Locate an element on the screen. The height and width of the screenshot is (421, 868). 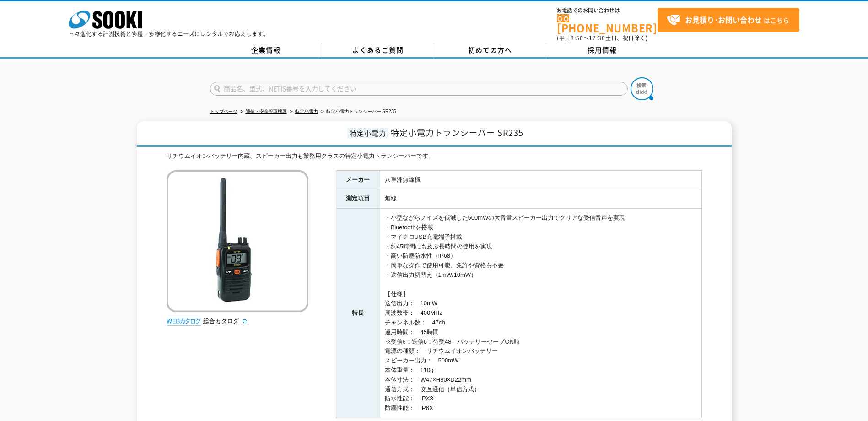
a: 総合カタログ is located at coordinates (226, 320).